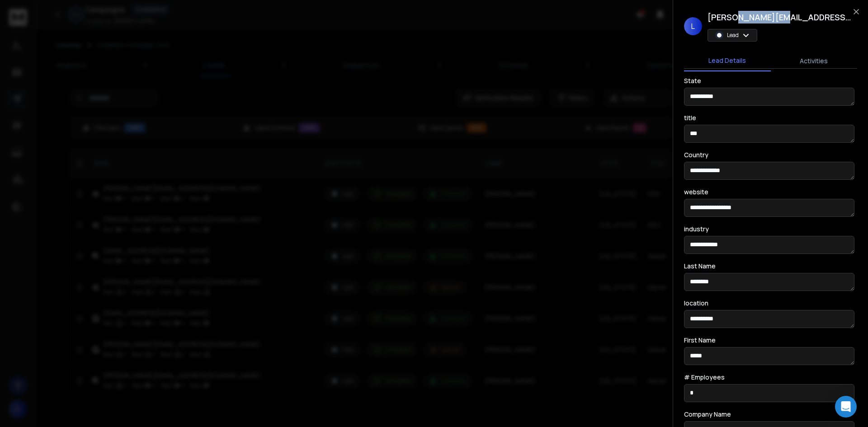  What do you see at coordinates (696, 303) in the screenshot?
I see `label: location` at bounding box center [696, 303].